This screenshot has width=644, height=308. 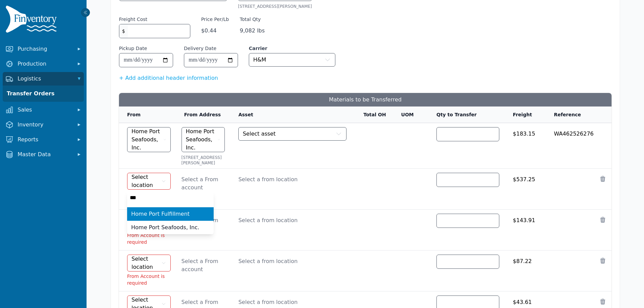 I want to click on span: Home Port Fulfillment, so click(x=160, y=214).